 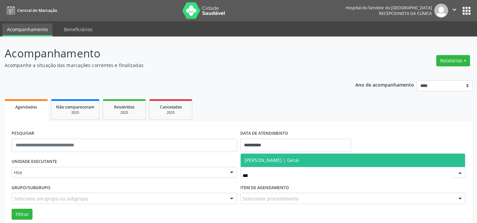 I want to click on span: Recepcionista da clínica, so click(x=406, y=13).